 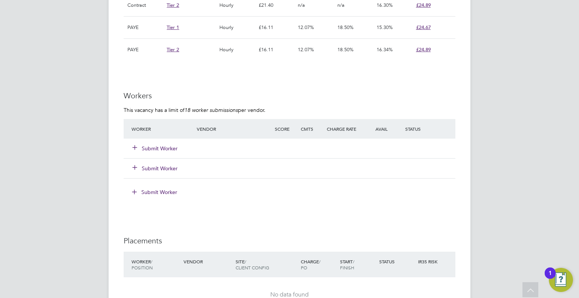 What do you see at coordinates (550, 278) in the screenshot?
I see `div: 1` at bounding box center [550, 278].